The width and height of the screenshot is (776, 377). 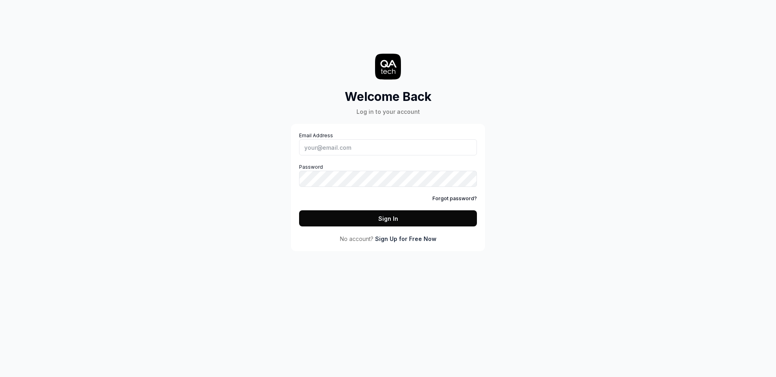 I want to click on button: Sign In, so click(x=388, y=219).